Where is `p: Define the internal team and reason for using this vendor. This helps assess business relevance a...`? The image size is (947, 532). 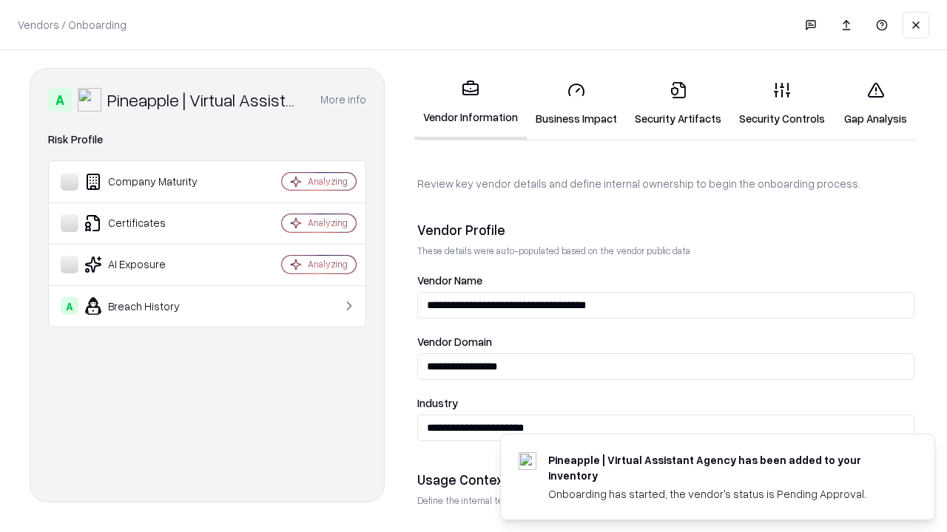 p: Define the internal team and reason for using this vendor. This helps assess business relevance a... is located at coordinates (666, 501).